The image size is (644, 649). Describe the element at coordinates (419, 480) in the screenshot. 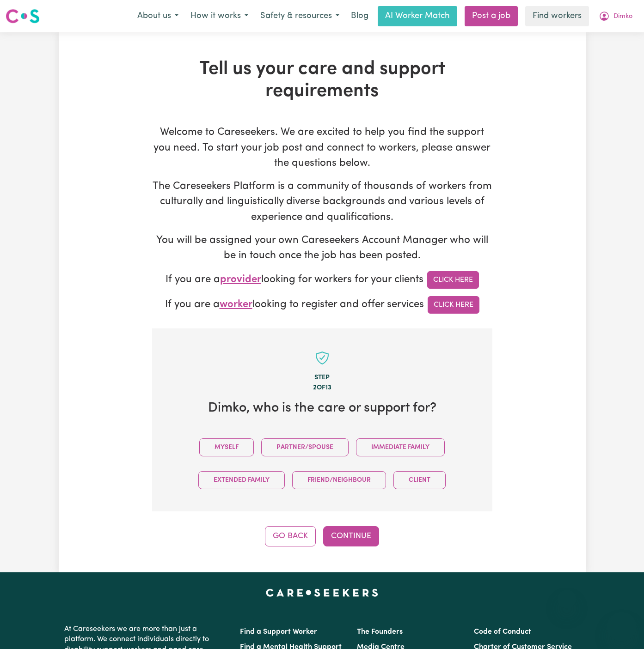

I see `button: Client` at that location.